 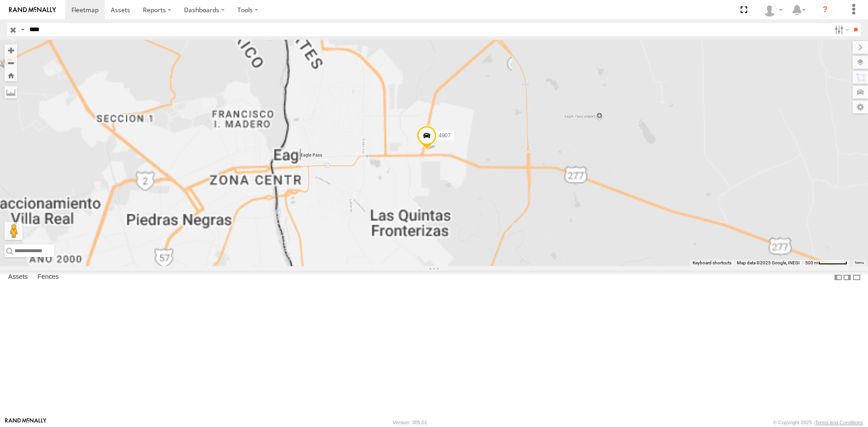 I want to click on label: Search Filter Options, so click(x=841, y=30).